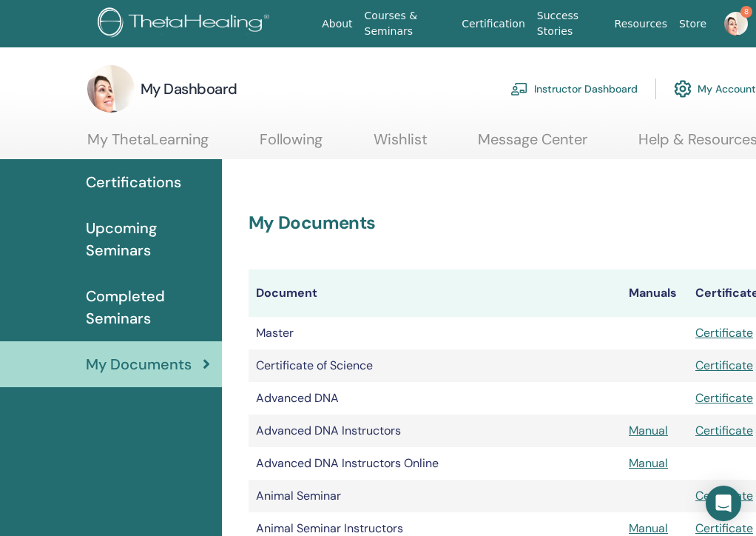  What do you see at coordinates (400, 144) in the screenshot?
I see `a: Wishlist` at bounding box center [400, 144].